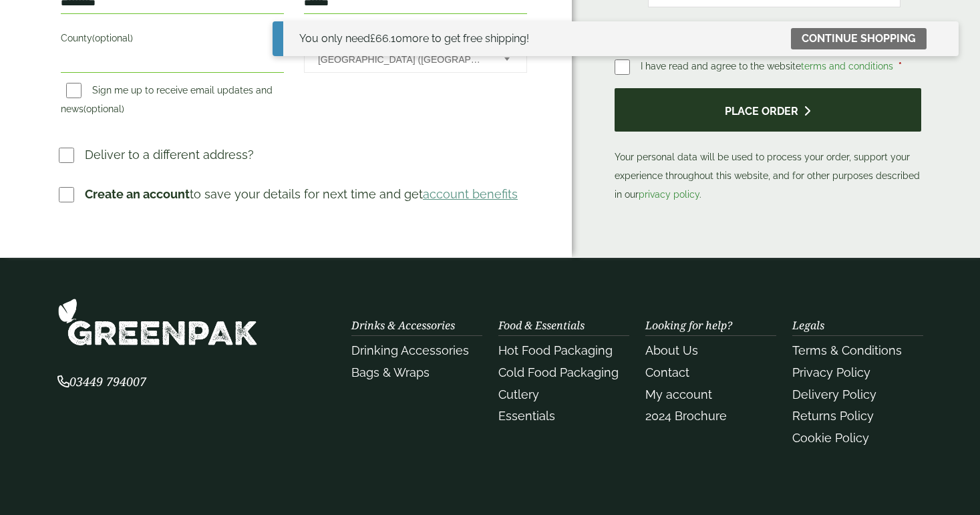  I want to click on a: Essentials, so click(527, 415).